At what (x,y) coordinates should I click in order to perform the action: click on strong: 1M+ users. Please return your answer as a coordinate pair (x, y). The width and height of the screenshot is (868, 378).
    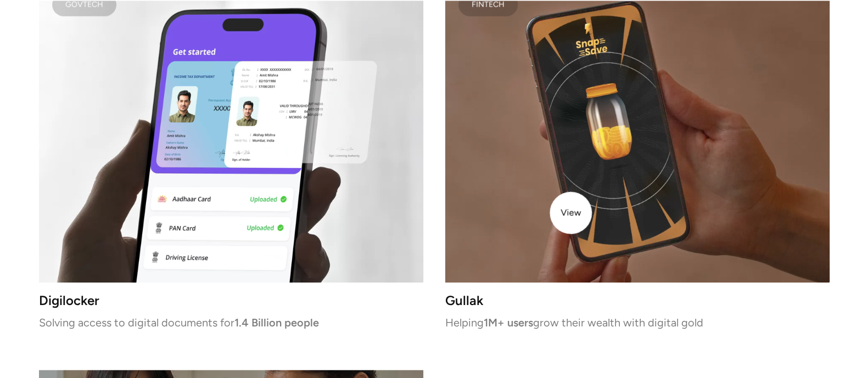
    Looking at the image, I should click on (508, 322).